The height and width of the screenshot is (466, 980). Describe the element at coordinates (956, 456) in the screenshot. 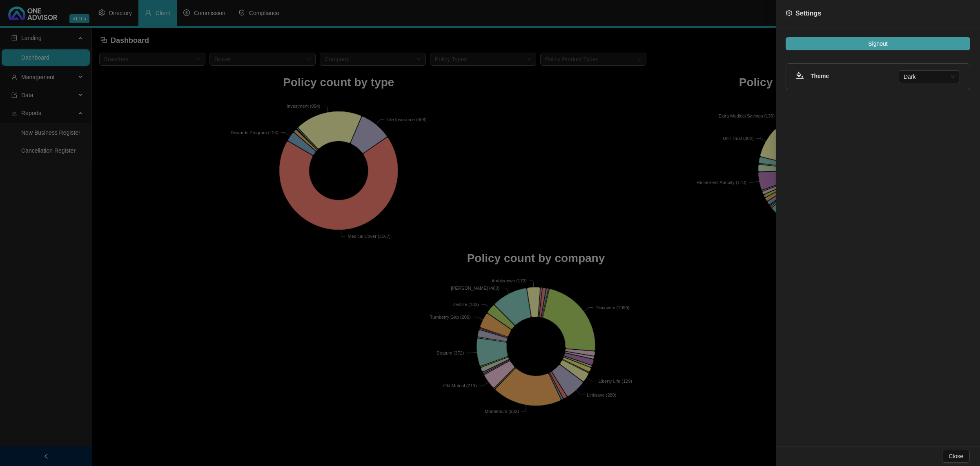

I see `button: Close` at that location.